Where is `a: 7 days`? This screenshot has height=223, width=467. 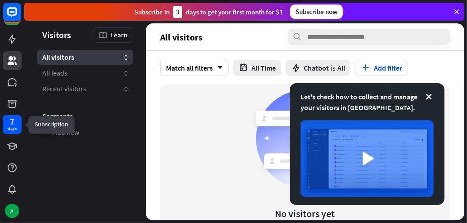 a: 7 days is located at coordinates (12, 125).